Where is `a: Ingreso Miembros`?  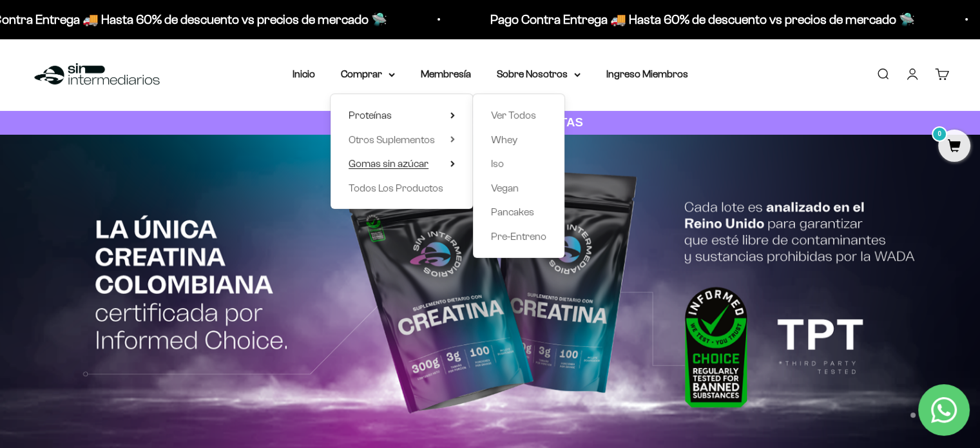
a: Ingreso Miembros is located at coordinates (646, 73).